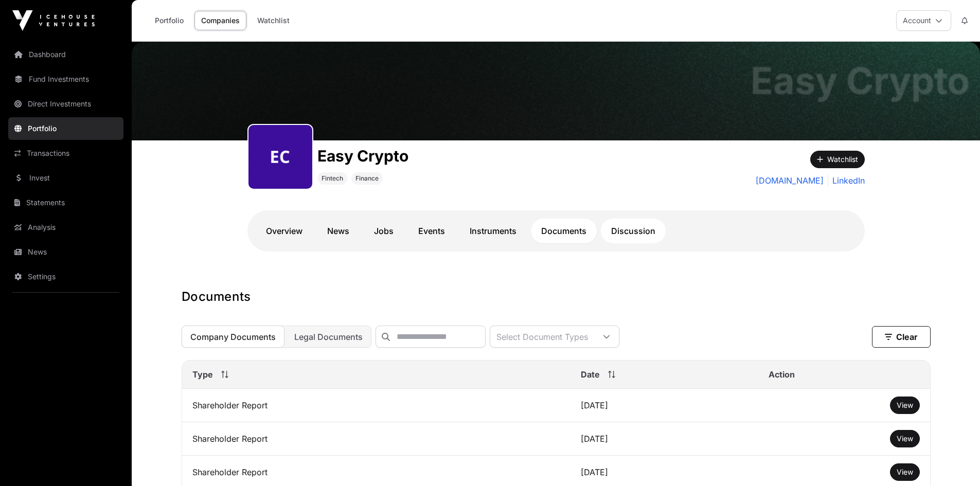 The height and width of the screenshot is (486, 980). I want to click on img: Easy Crypto, so click(556, 91).